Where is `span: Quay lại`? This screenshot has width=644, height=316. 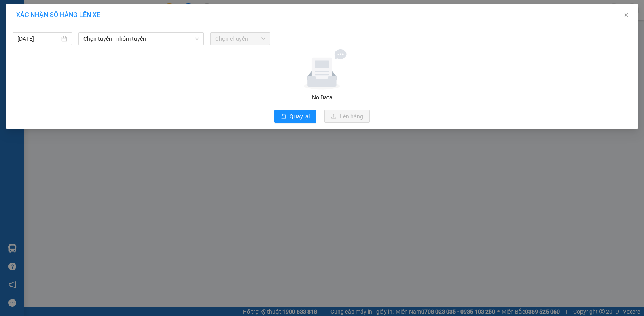 span: Quay lại is located at coordinates (300, 117).